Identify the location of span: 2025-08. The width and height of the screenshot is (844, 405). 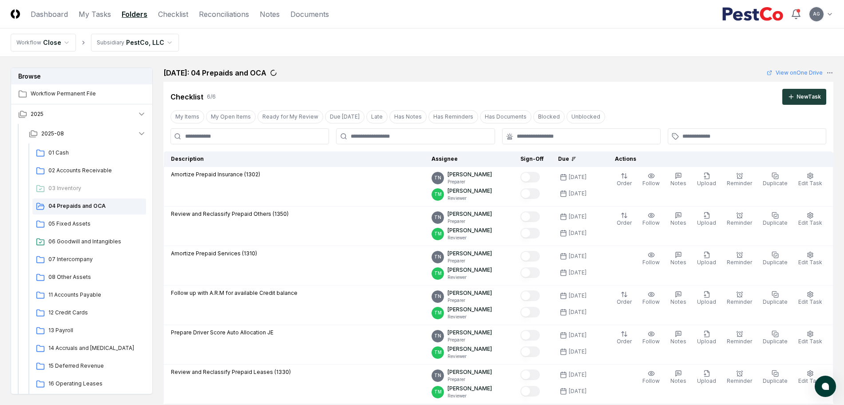
(52, 134).